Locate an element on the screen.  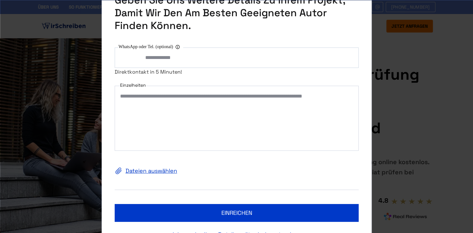
button: einreichen is located at coordinates (237, 213).